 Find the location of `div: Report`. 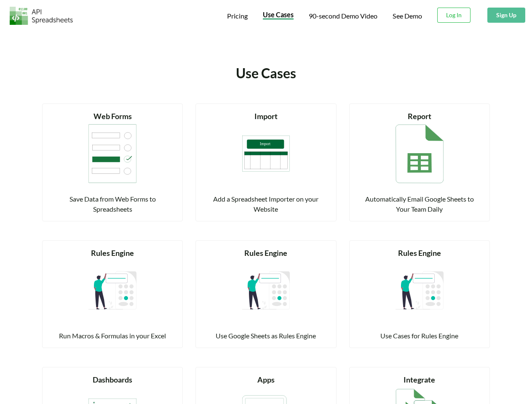

div: Report is located at coordinates (420, 116).